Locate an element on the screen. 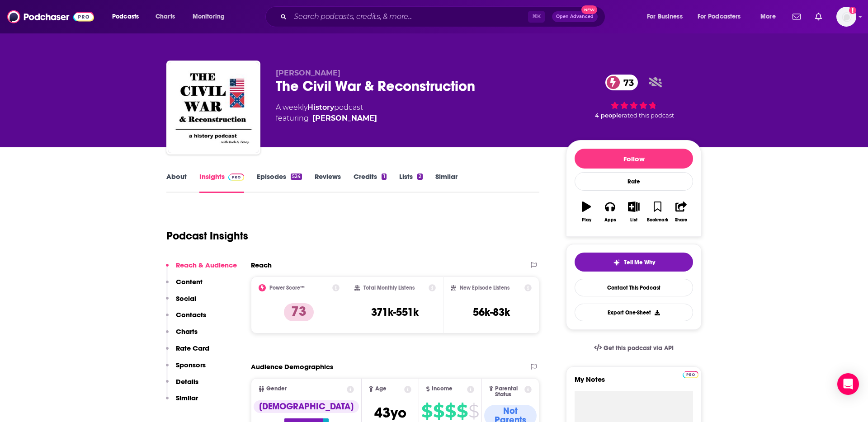 Image resolution: width=868 pixels, height=422 pixels. div: A weekly podcast is located at coordinates (326, 113).